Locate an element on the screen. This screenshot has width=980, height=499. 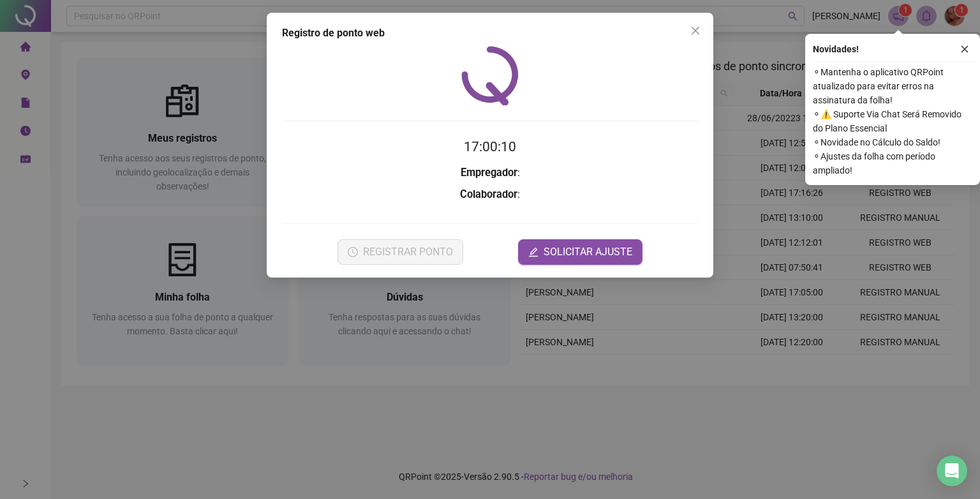
span: Novidades ! is located at coordinates (836, 49).